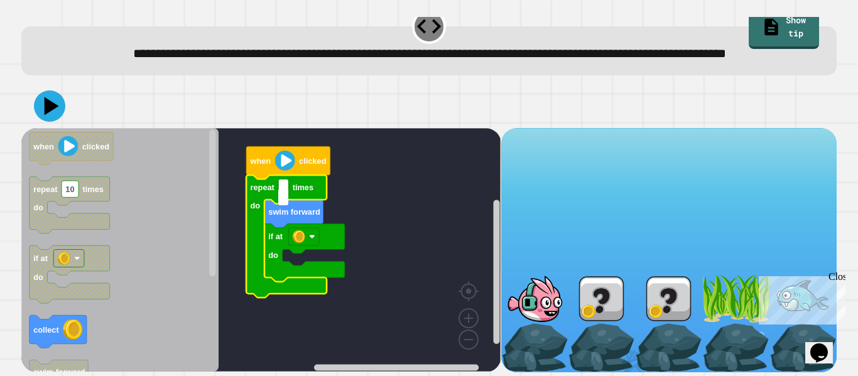  What do you see at coordinates (294, 212) in the screenshot?
I see `text: swim forward` at bounding box center [294, 212].